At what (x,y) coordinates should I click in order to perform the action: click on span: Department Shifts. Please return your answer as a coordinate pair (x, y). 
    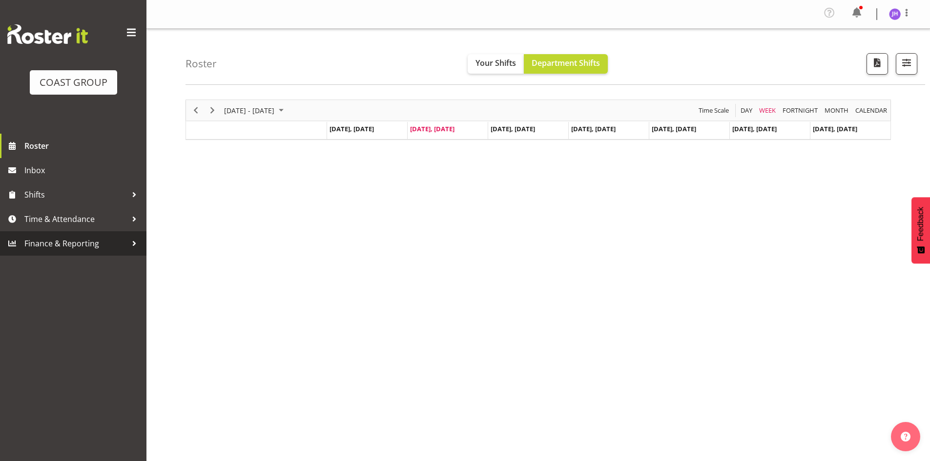
    Looking at the image, I should click on (566, 63).